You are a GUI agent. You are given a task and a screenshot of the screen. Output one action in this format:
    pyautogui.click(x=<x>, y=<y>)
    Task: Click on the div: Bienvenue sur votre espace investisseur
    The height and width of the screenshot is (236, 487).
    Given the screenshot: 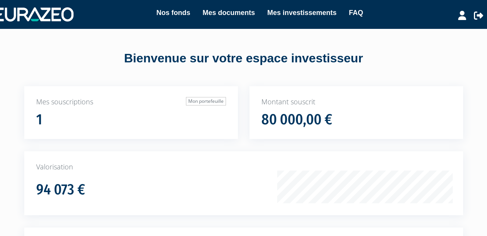 What is the action you would take?
    pyautogui.click(x=243, y=58)
    